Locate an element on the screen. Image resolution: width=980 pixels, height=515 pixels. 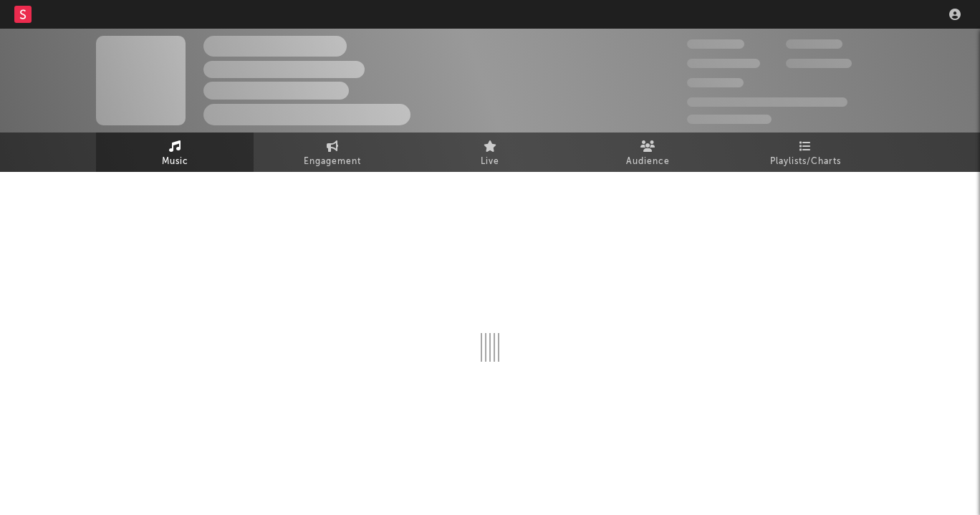
span: Music is located at coordinates (174, 162).